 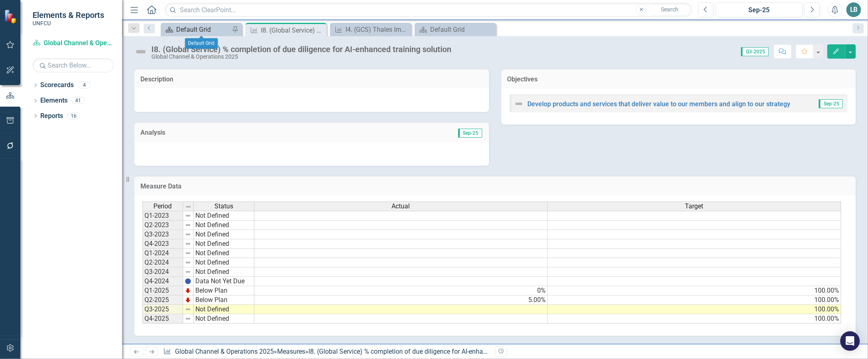 I want to click on a: Develop products and services that deliver value to our members and align to our strategy, so click(x=660, y=104).